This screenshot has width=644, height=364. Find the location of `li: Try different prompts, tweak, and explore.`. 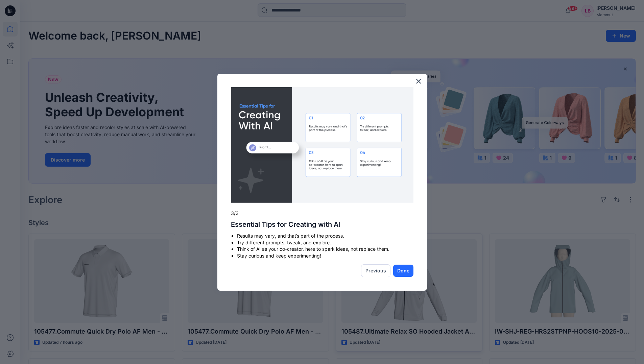

li: Try different prompts, tweak, and explore. is located at coordinates (325, 243).